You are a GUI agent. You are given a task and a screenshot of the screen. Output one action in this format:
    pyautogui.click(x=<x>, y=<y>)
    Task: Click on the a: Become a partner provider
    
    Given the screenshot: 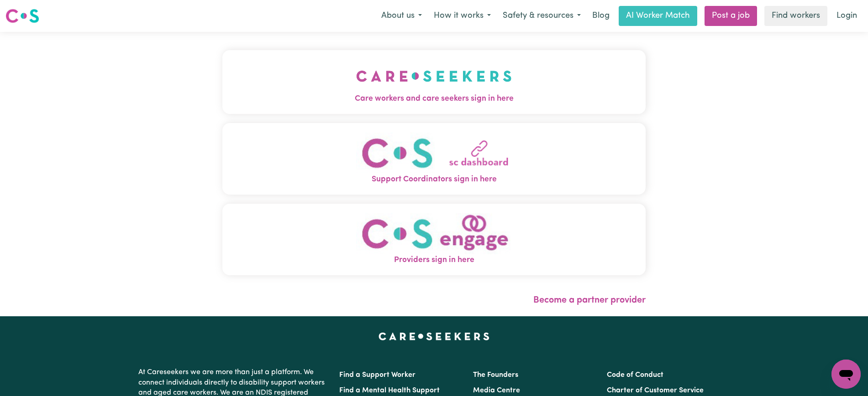 What is the action you would take?
    pyautogui.click(x=589, y=301)
    